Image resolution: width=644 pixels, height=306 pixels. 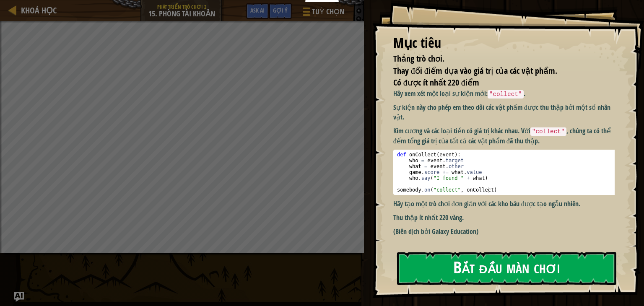 I want to click on p: (Biên dịch bởi Galaxy Education), so click(x=507, y=232).